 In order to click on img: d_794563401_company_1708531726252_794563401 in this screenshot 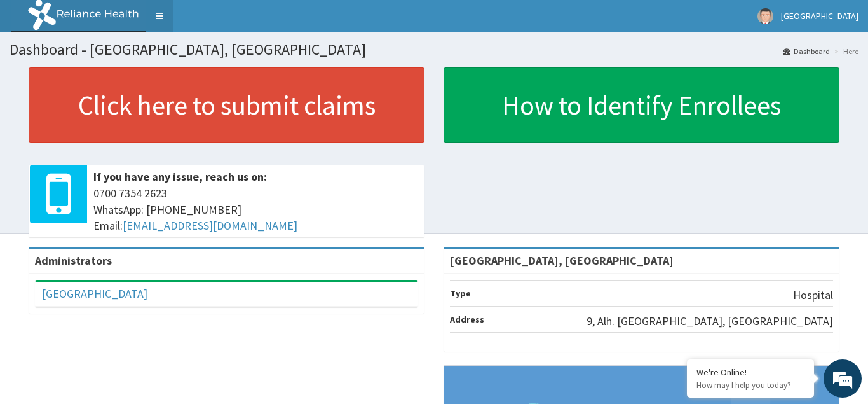, I will do `click(38, 79)`.